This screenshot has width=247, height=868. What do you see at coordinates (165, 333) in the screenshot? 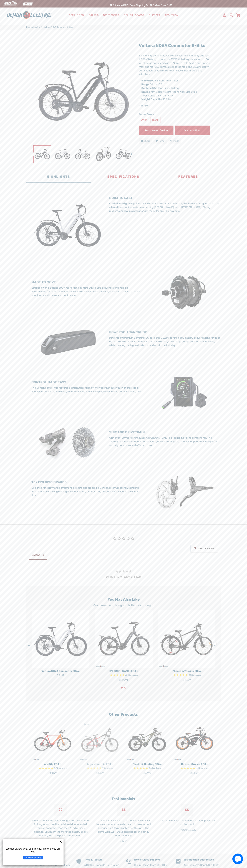
I see `h3: POWER YOU CAN TRUST` at bounding box center [165, 333].